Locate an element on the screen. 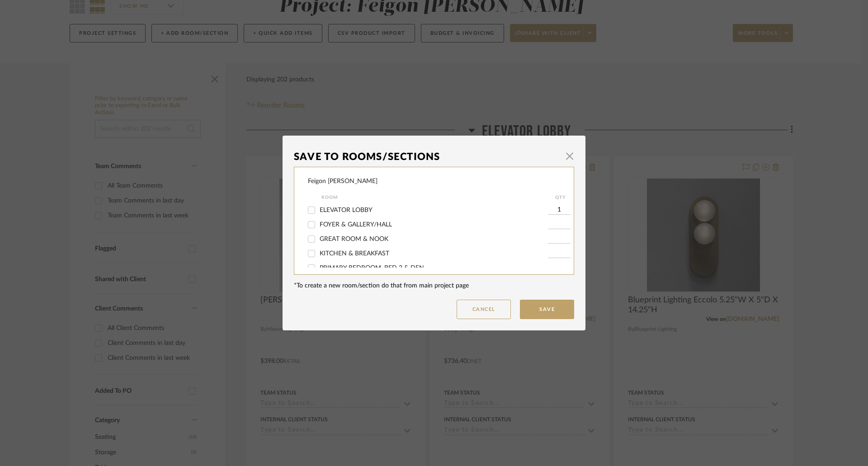 Image resolution: width=868 pixels, height=466 pixels. div: QTY is located at coordinates (560, 197).